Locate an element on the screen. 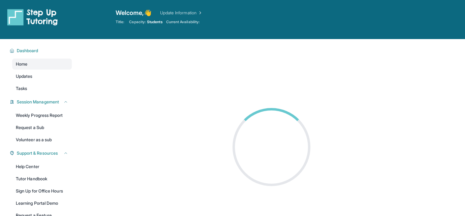  a: Learning Portal Demo is located at coordinates (42, 203).